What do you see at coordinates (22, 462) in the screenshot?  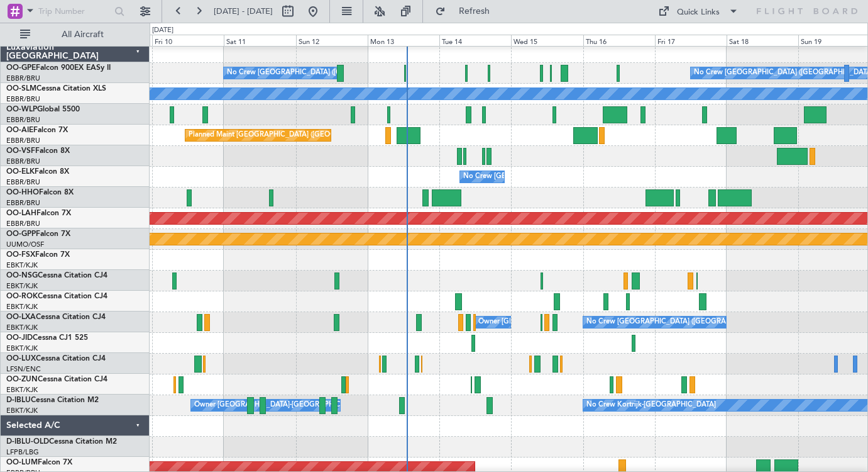 I see `span: OO-LUM` at bounding box center [22, 462].